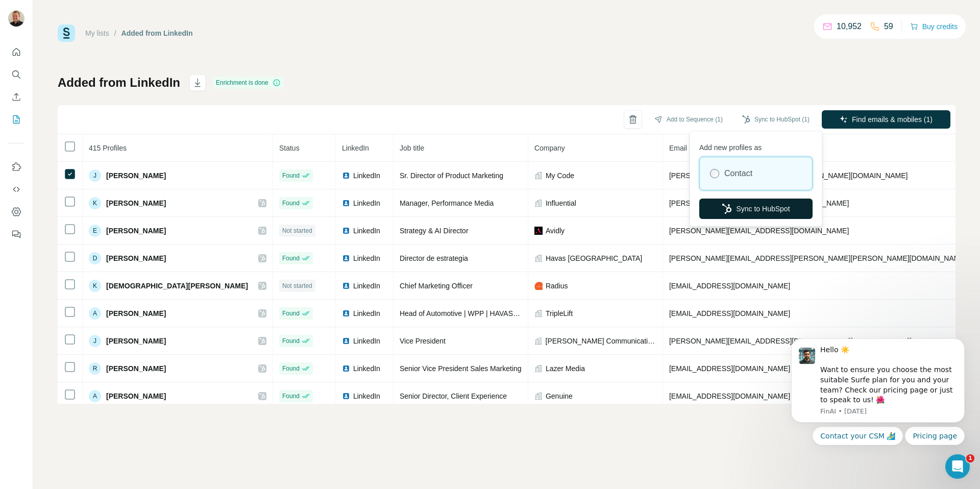  What do you see at coordinates (16, 97) in the screenshot?
I see `button: Enrich CSV` at bounding box center [16, 97].